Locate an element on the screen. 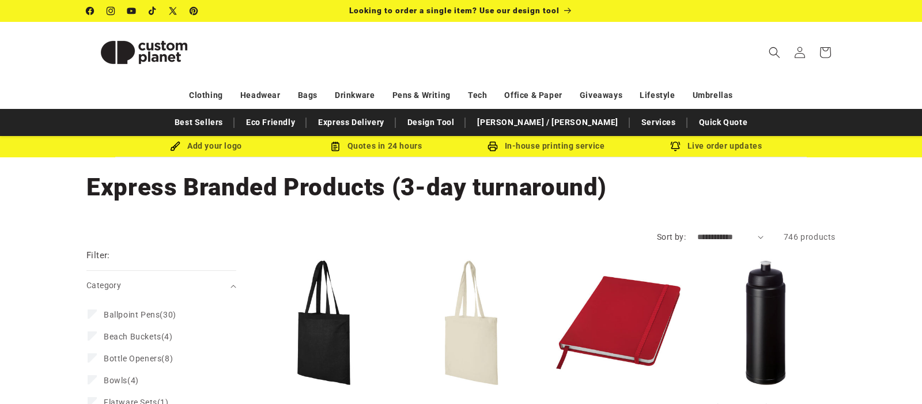 This screenshot has width=922, height=404. summary: Search is located at coordinates (775, 52).